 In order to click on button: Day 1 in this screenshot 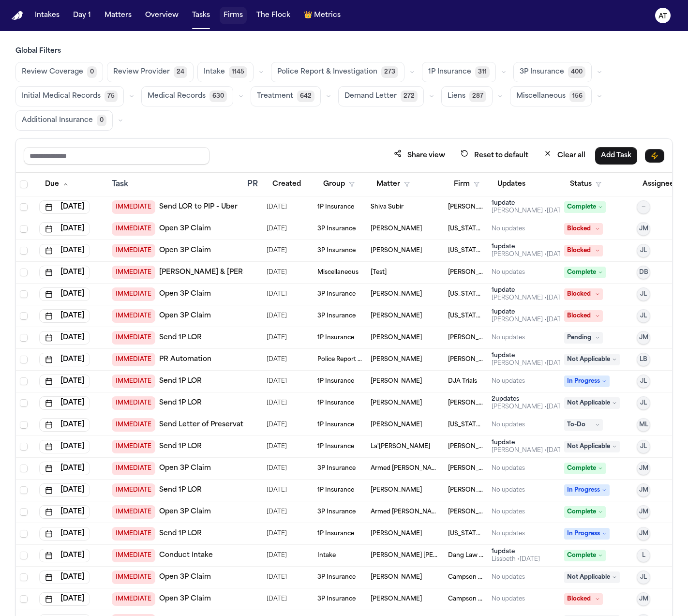, I will do `click(81, 15)`.